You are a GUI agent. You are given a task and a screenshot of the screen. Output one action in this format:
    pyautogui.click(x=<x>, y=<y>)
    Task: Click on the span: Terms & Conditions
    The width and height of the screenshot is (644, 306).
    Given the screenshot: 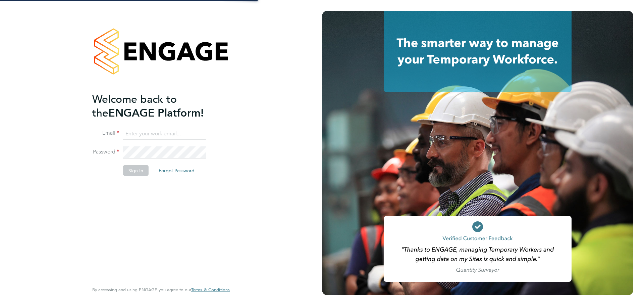 What is the action you would take?
    pyautogui.click(x=210, y=290)
    